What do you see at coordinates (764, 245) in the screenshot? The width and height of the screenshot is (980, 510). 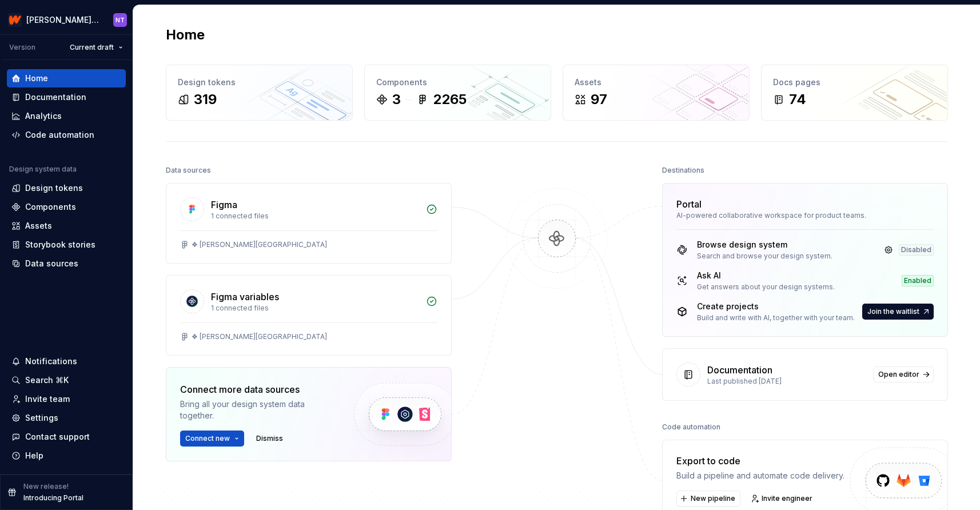 I see `div: Browse design system` at bounding box center [764, 245].